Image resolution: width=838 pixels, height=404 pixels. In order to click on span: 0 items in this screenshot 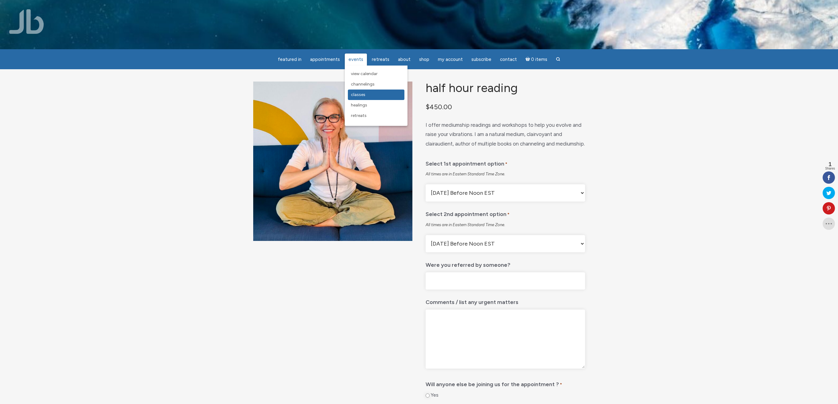, I will do `click(539, 59)`.